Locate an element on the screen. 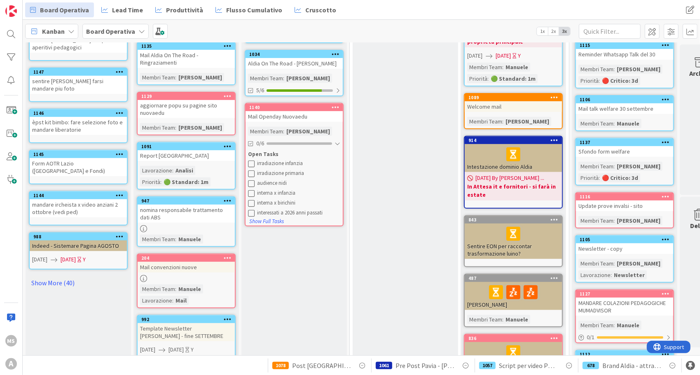 This screenshot has width=700, height=375. div: 1146èpst kit bimbo: fare selezione foto e mandare liberatorie is located at coordinates (78, 122).